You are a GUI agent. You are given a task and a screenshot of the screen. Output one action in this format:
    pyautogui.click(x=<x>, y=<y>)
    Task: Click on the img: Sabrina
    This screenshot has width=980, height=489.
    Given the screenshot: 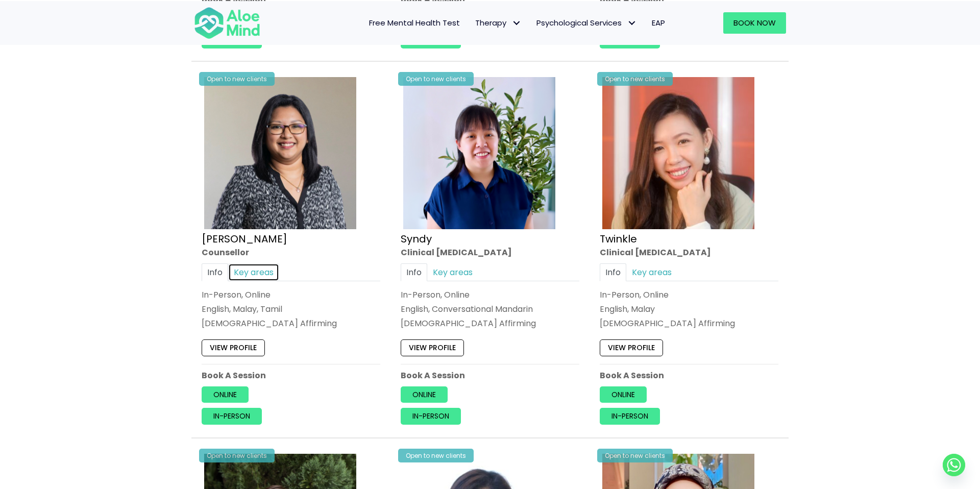 What is the action you would take?
    pyautogui.click(x=280, y=153)
    